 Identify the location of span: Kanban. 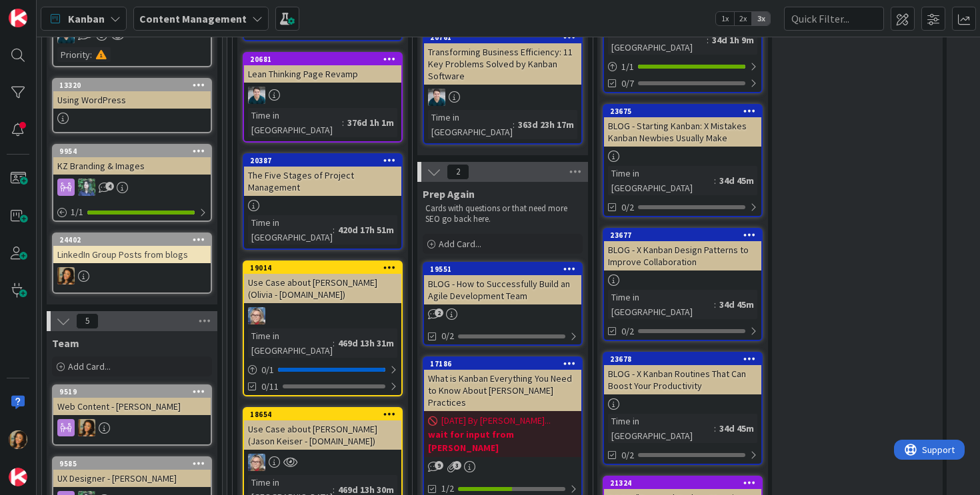
(86, 19).